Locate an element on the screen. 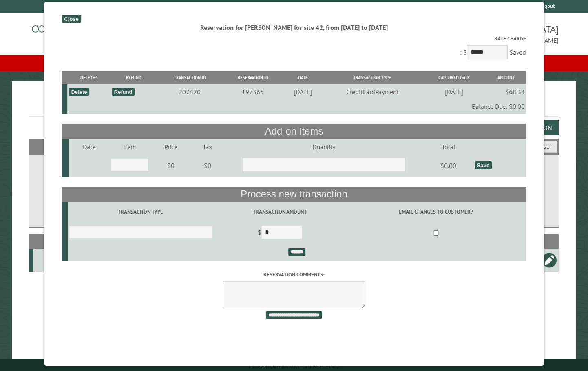 This screenshot has width=588, height=371. label: Email changes to customer? is located at coordinates (437, 212).